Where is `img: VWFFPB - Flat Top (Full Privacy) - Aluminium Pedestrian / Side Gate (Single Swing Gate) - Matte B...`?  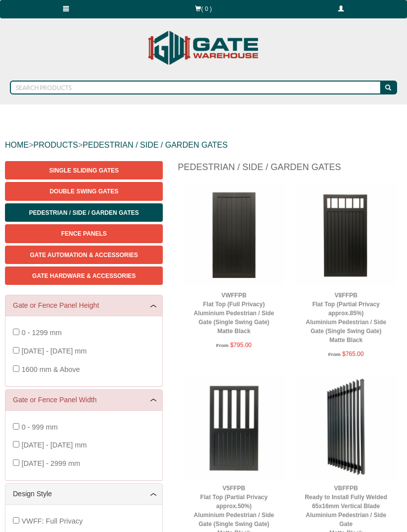 img: VWFFPB - Flat Top (Full Privacy) - Aluminium Pedestrian / Side Gate (Single Swing Gate) - Matte B... is located at coordinates (234, 235).